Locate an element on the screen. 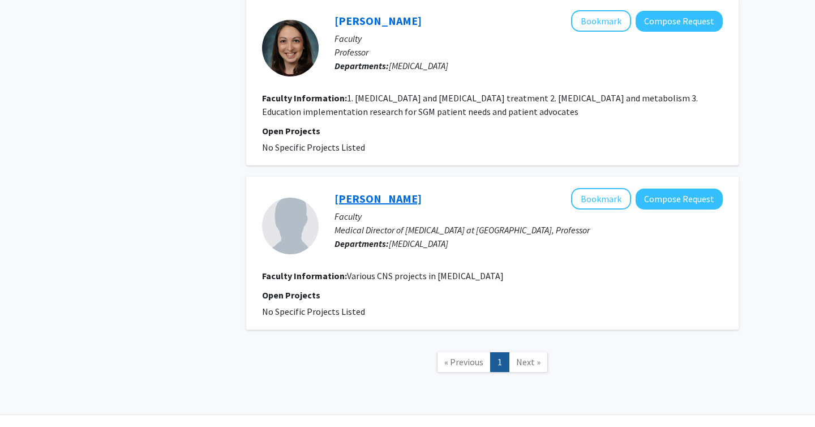 The width and height of the screenshot is (815, 427). a: 1 is located at coordinates (500, 362).